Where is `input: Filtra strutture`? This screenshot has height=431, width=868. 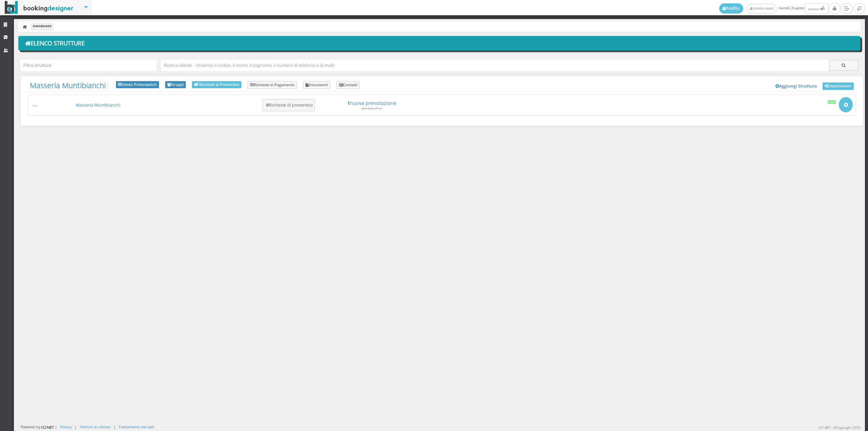
input: Filtra strutture is located at coordinates (88, 65).